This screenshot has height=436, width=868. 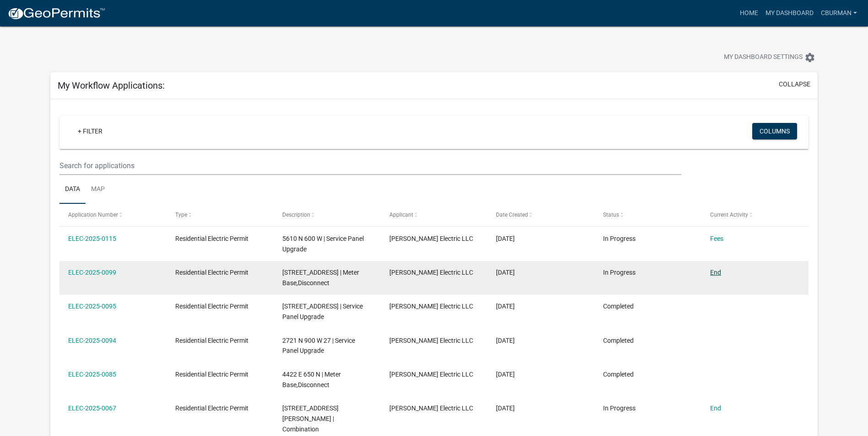 What do you see at coordinates (113, 215) in the screenshot?
I see `datatable-header-cell: Application Number` at bounding box center [113, 215].